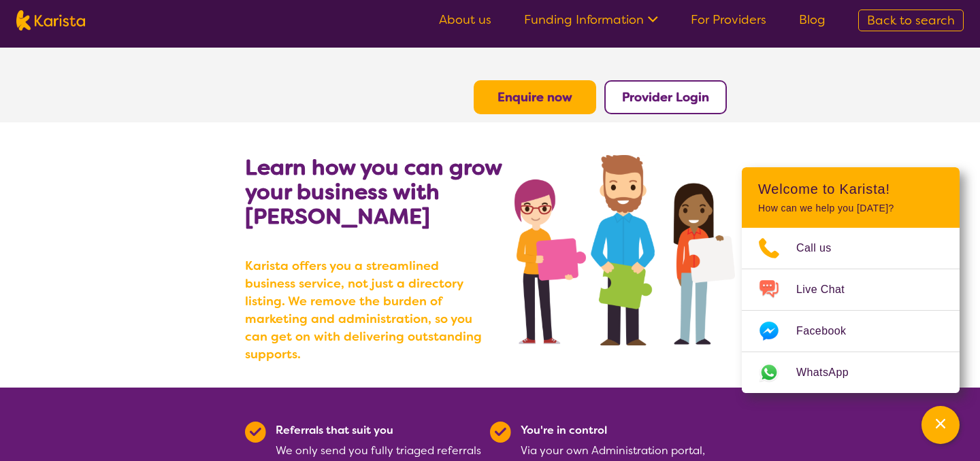 This screenshot has width=980, height=461. Describe the element at coordinates (812, 20) in the screenshot. I see `a: Blog` at that location.